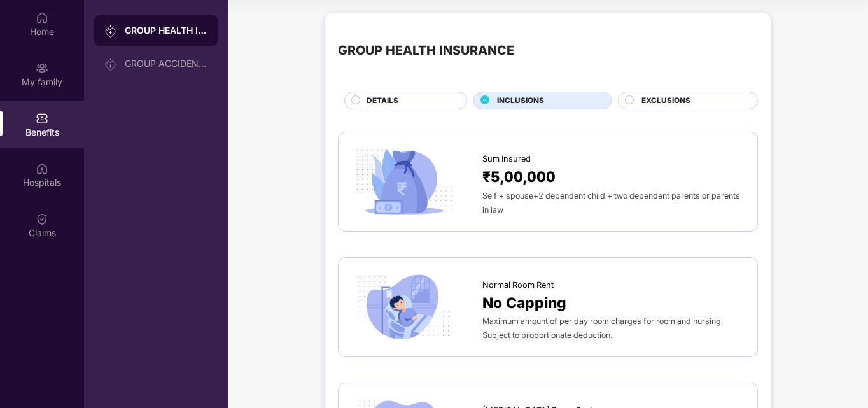  What do you see at coordinates (42, 168) in the screenshot?
I see `img: svg+xml;base64,PHN2ZyBpZD0iSG9zcGl0YWxzIiB4bWxucz0iaHR0cDovL3d3dy53My5vcmcvMjAwMC9zdmciIHdpZHRoPS...` at bounding box center [42, 168].